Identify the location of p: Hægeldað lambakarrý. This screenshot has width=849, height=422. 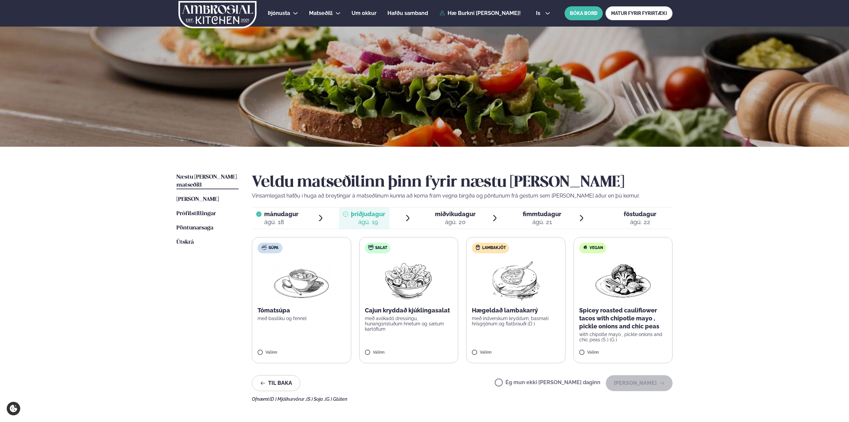
(516, 311).